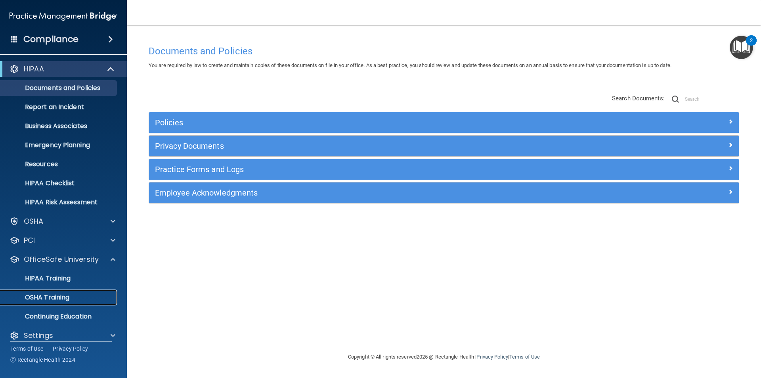 The width and height of the screenshot is (761, 378). What do you see at coordinates (62, 240) in the screenshot?
I see `a: PCI` at bounding box center [62, 240].